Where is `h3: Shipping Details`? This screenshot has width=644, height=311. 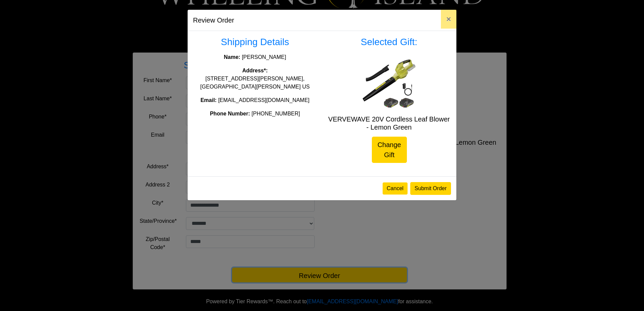 h3: Shipping Details is located at coordinates (255, 42).